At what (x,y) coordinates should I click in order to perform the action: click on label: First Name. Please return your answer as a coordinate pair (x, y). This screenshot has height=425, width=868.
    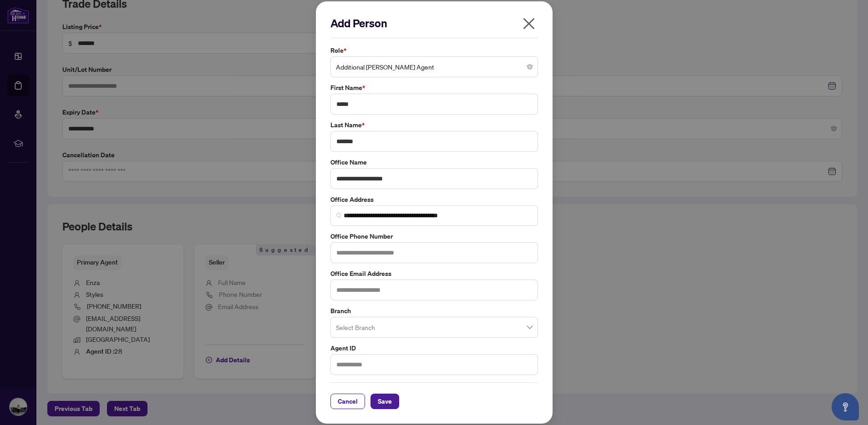
    Looking at the image, I should click on (434, 88).